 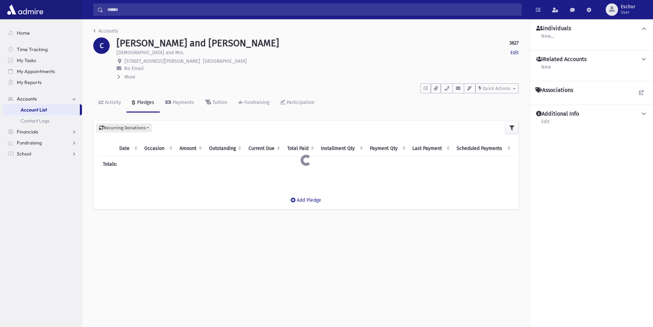 I want to click on span: My Tasks, so click(x=26, y=60).